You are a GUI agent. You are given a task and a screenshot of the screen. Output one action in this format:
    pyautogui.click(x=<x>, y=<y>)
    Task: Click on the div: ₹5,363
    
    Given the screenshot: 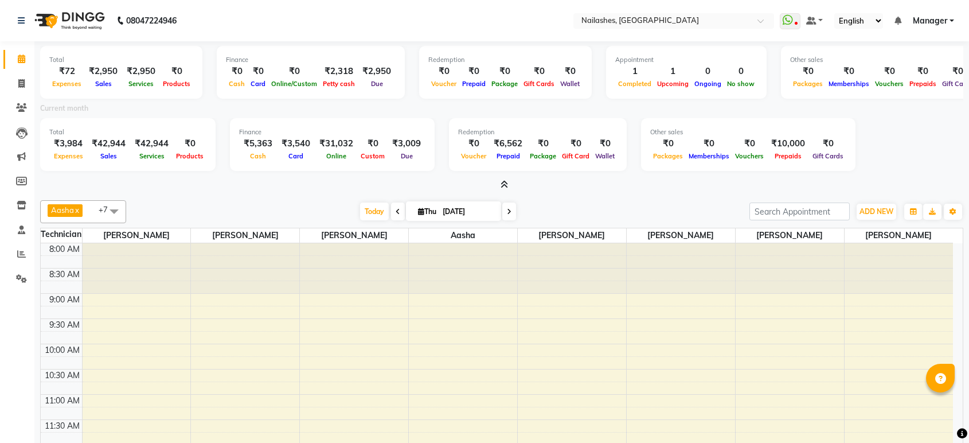 What is the action you would take?
    pyautogui.click(x=258, y=143)
    